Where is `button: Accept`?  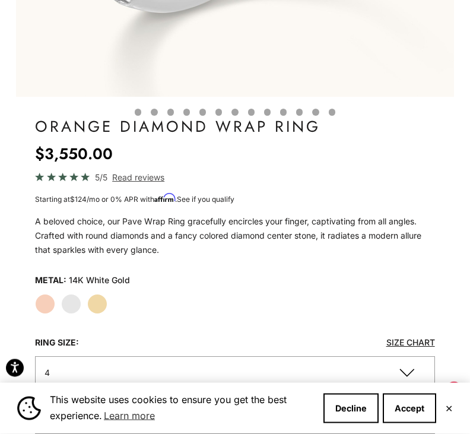
button: Accept is located at coordinates (410, 409).